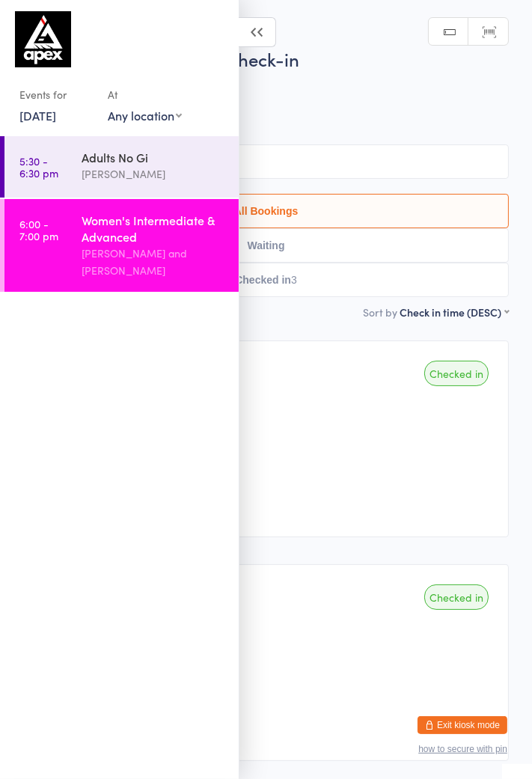  I want to click on div: Women's Intermediate & Advanced, so click(154, 229).